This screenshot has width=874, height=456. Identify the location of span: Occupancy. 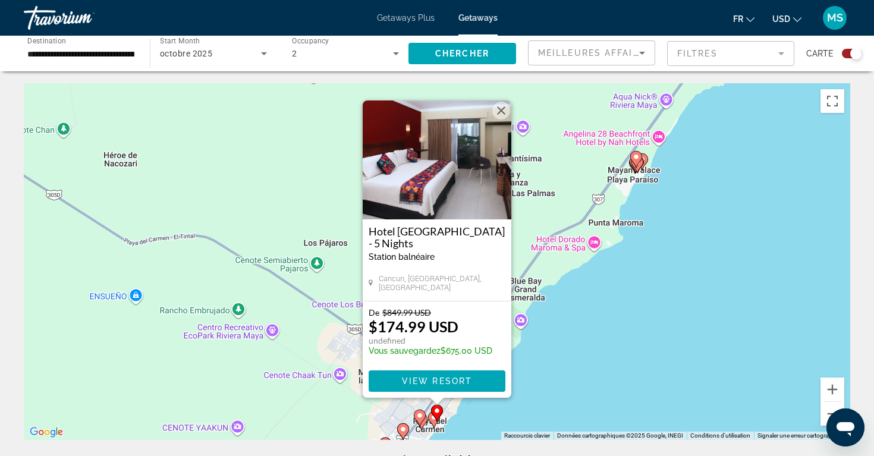
(310, 41).